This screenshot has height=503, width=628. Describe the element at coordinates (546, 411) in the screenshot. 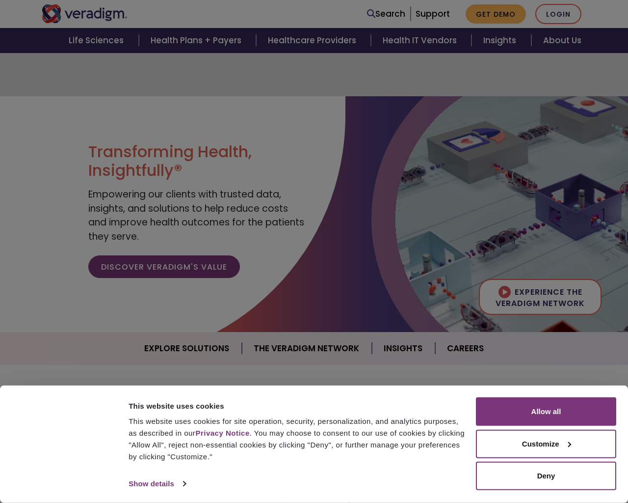

I see `button: Allow all` at that location.